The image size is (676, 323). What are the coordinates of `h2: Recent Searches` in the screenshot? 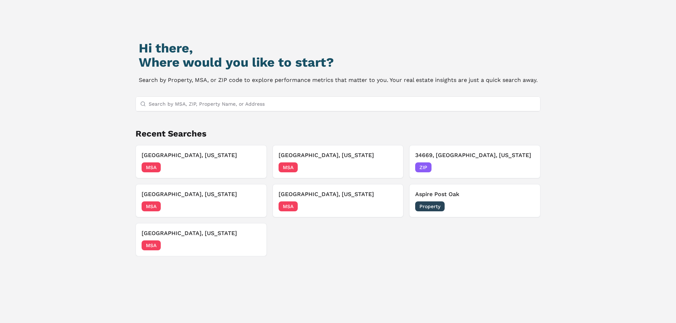 It's located at (338, 134).